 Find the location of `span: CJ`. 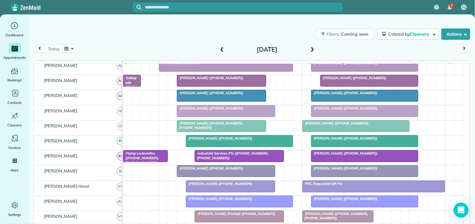

span: CJ is located at coordinates (464, 7).